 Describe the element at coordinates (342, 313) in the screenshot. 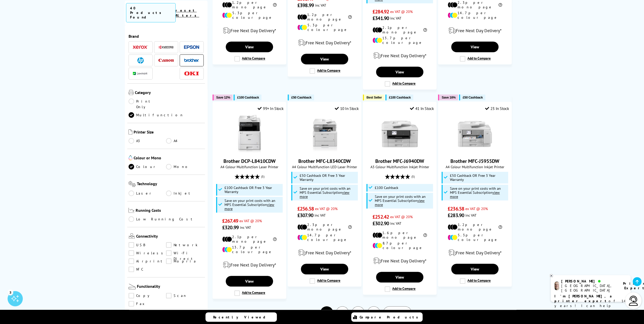

I see `a: 2` at that location.